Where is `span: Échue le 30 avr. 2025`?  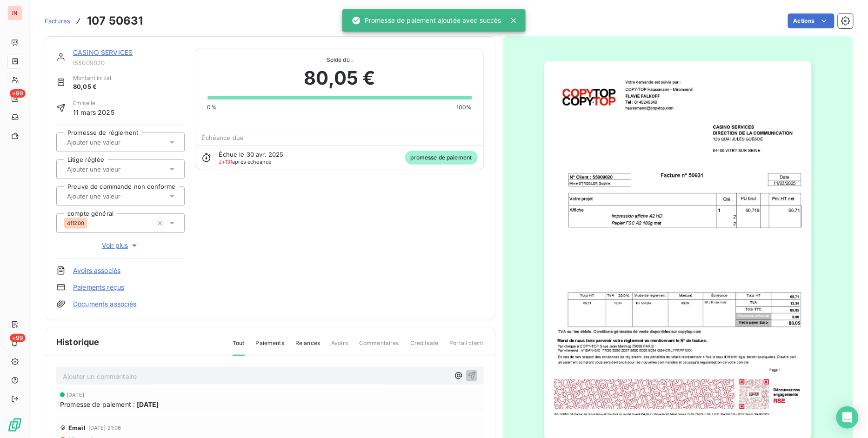 span: Échue le 30 avr. 2025 is located at coordinates (251, 154).